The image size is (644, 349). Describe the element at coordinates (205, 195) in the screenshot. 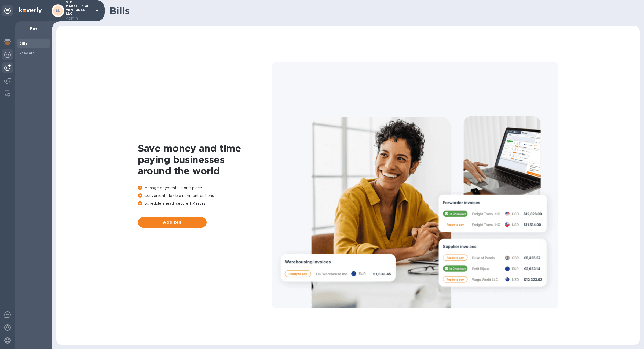

I see `p: Convenient, flexible payment options.` at that location.